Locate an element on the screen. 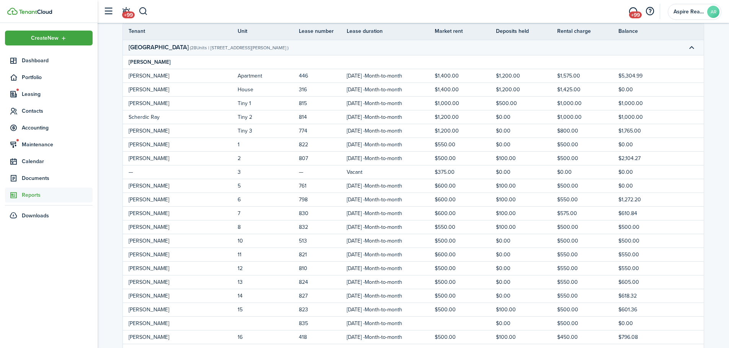  td: $610.84 is located at coordinates (649, 213).